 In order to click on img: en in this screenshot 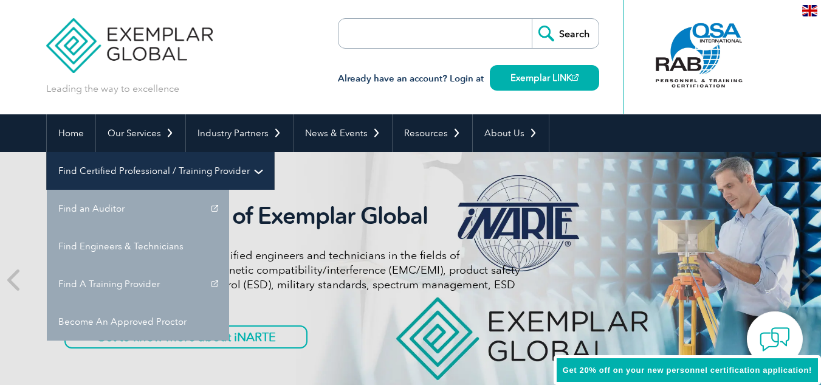, I will do `click(810, 10)`.